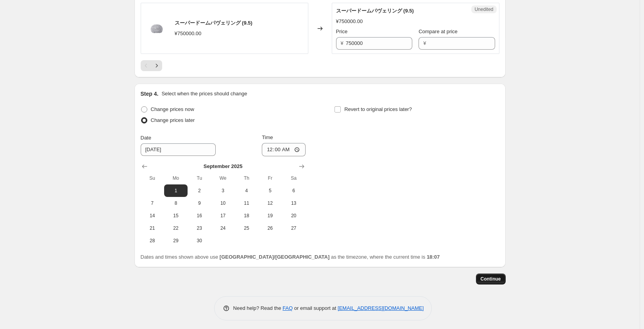 This screenshot has height=329, width=644. Describe the element at coordinates (176, 191) in the screenshot. I see `span: 1` at that location.